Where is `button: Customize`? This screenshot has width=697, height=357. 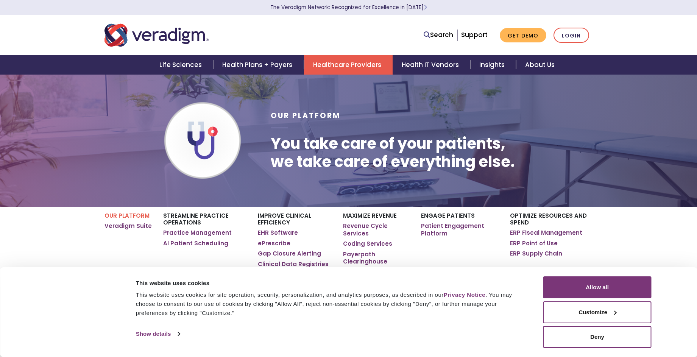 button: Customize is located at coordinates (597, 312).